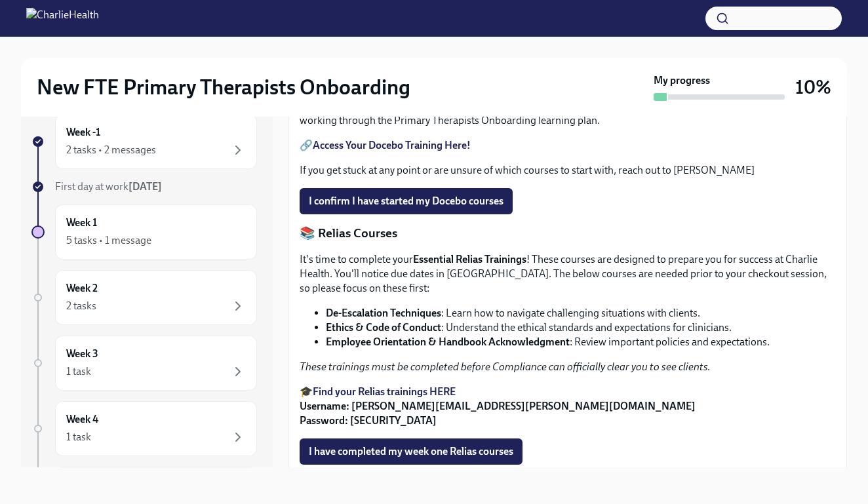  Describe the element at coordinates (82, 288) in the screenshot. I see `h6: Week 2` at that location.